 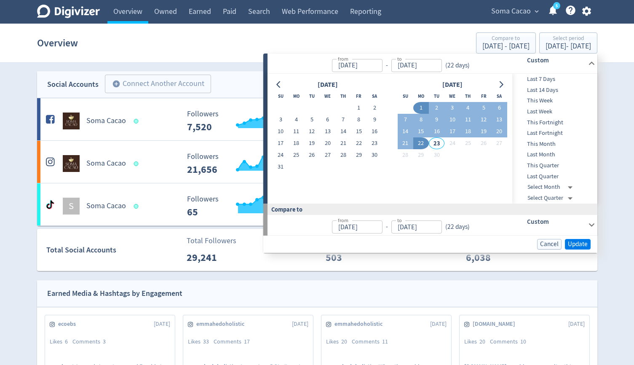 What do you see at coordinates (375, 96) in the screenshot?
I see `th: Saturday` at bounding box center [375, 96].